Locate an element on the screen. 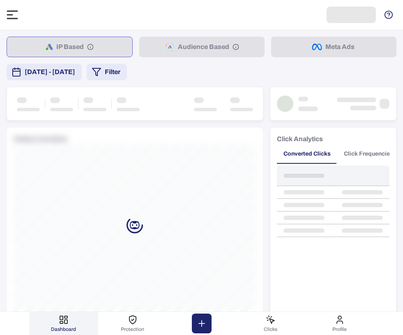  button: Protection is located at coordinates (133, 323).